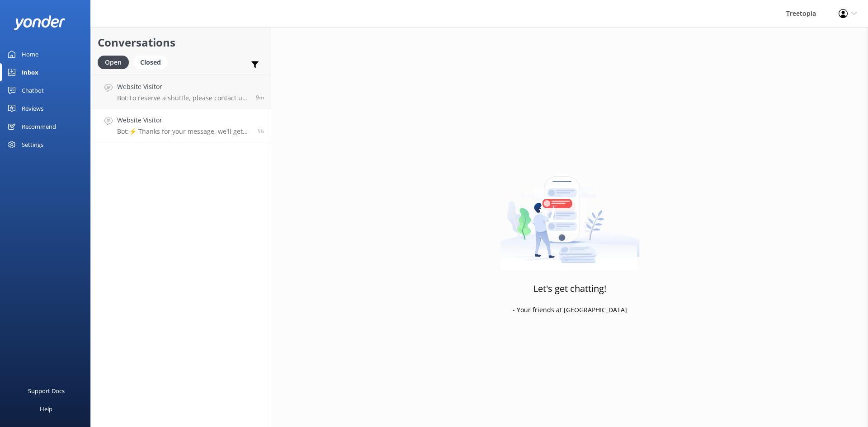 The height and width of the screenshot is (427, 868). Describe the element at coordinates (115, 62) in the screenshot. I see `a: Open` at that location.